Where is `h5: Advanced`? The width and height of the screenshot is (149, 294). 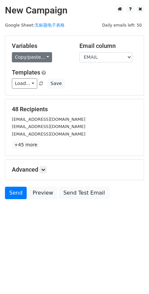 h5: Advanced is located at coordinates (74, 170).